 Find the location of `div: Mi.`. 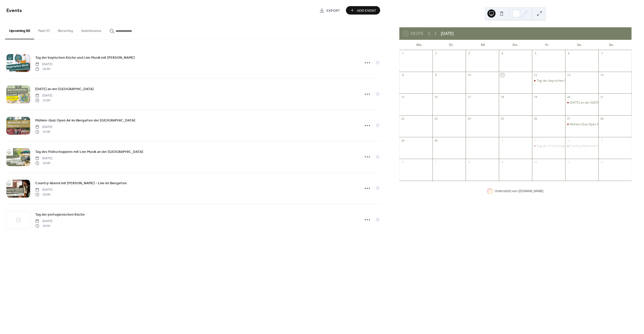

div: Mi. is located at coordinates (483, 45).